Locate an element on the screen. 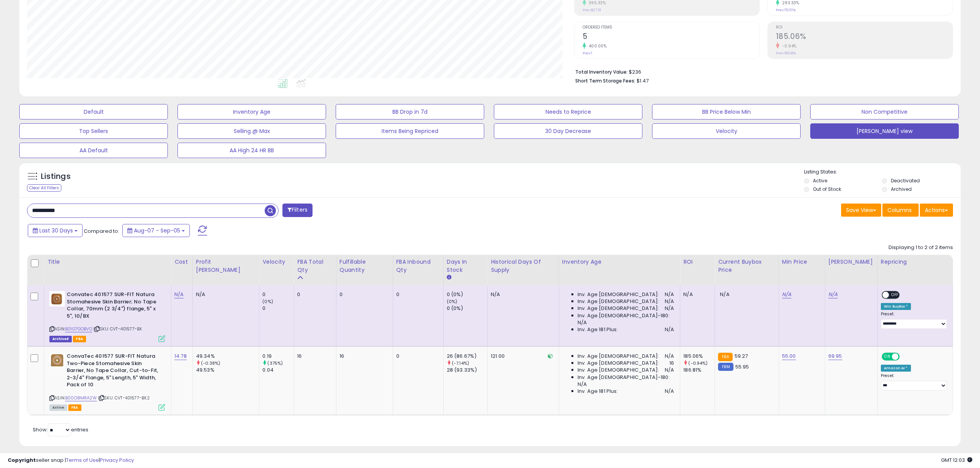  div: Fulfillable Quantity is located at coordinates (365, 266).